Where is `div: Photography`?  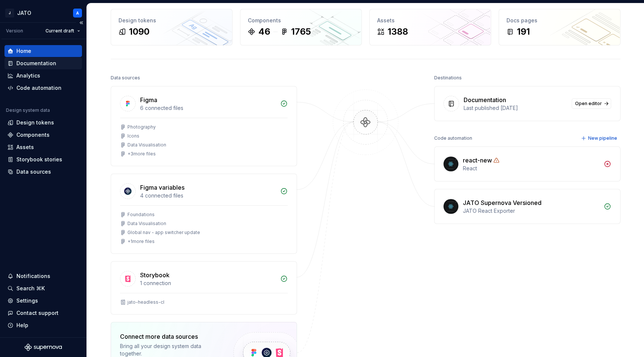
div: Photography is located at coordinates (142, 127).